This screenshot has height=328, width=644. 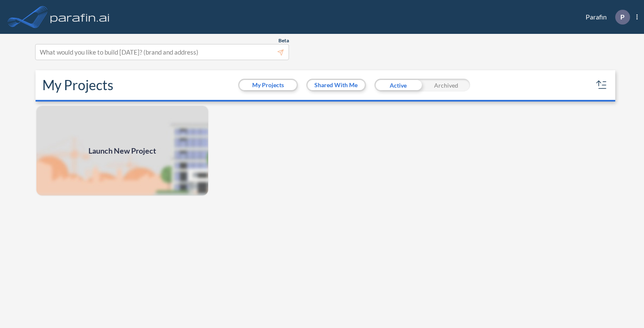 What do you see at coordinates (80, 17) in the screenshot?
I see `img: logo` at bounding box center [80, 17].